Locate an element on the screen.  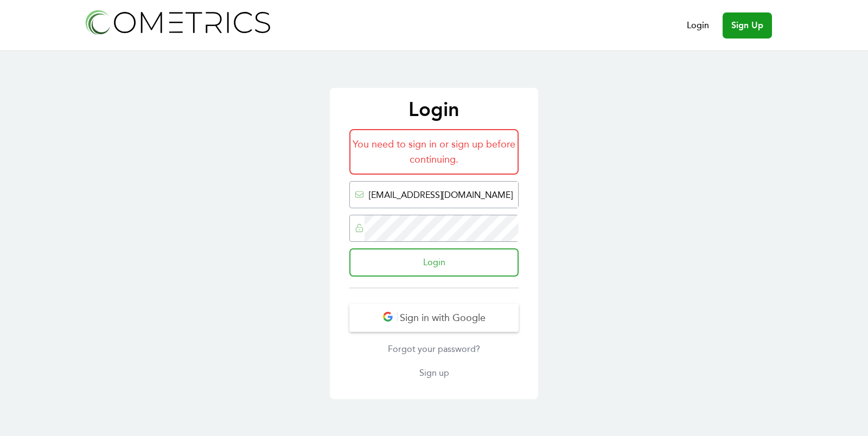
p: Login is located at coordinates (434, 110).